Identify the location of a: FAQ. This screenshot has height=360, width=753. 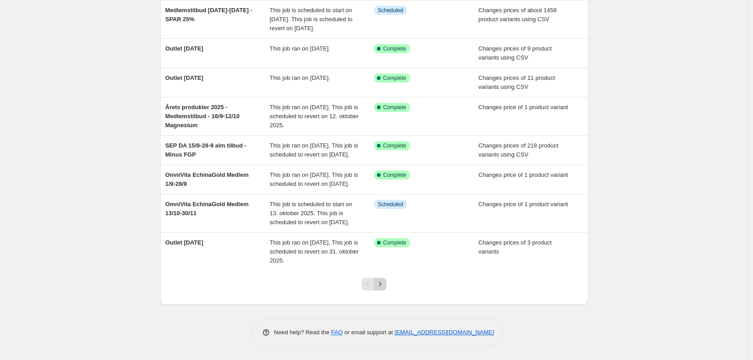
(337, 332).